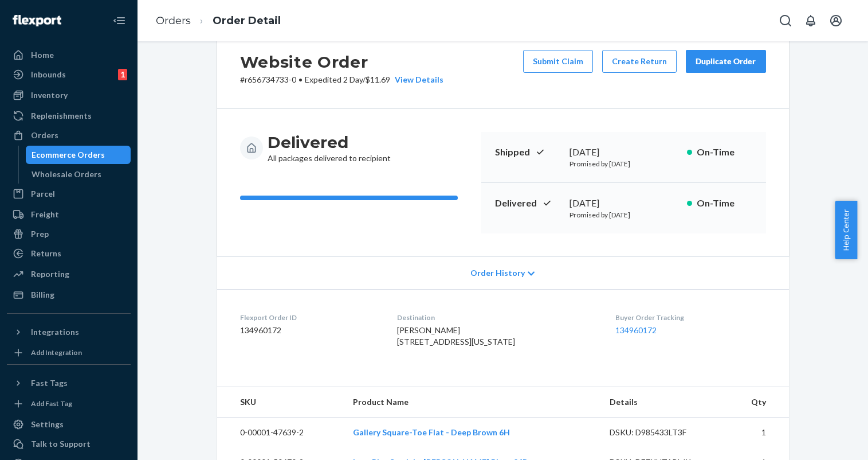  Describe the element at coordinates (246, 20) in the screenshot. I see `a: Order Detail` at that location.